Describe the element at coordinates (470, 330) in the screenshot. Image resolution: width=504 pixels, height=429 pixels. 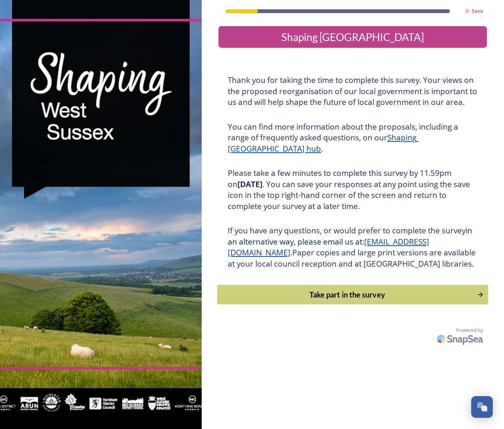
I see `span: Powered by` at that location.